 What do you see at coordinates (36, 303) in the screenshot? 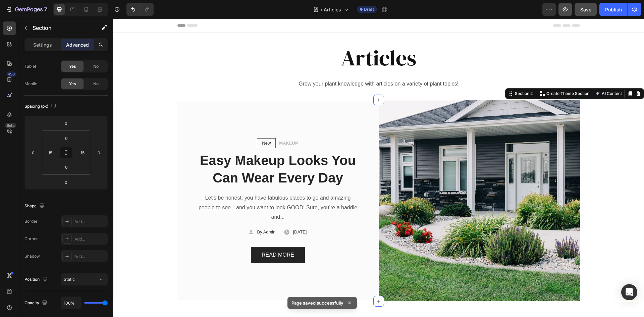
I see `div: Opacity` at bounding box center [36, 303].